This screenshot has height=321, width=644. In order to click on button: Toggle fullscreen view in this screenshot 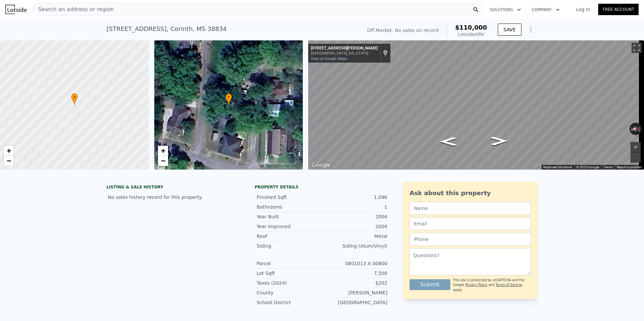, I will do `click(637, 47)`.